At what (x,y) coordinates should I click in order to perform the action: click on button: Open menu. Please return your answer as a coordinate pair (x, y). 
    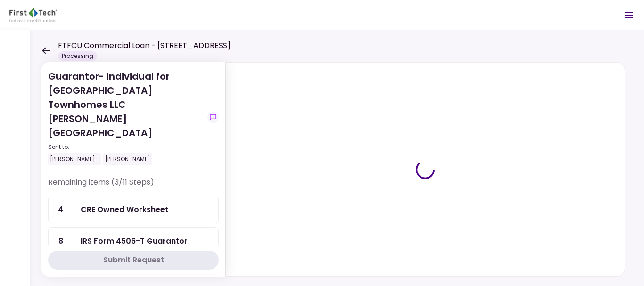
    Looking at the image, I should click on (629, 15).